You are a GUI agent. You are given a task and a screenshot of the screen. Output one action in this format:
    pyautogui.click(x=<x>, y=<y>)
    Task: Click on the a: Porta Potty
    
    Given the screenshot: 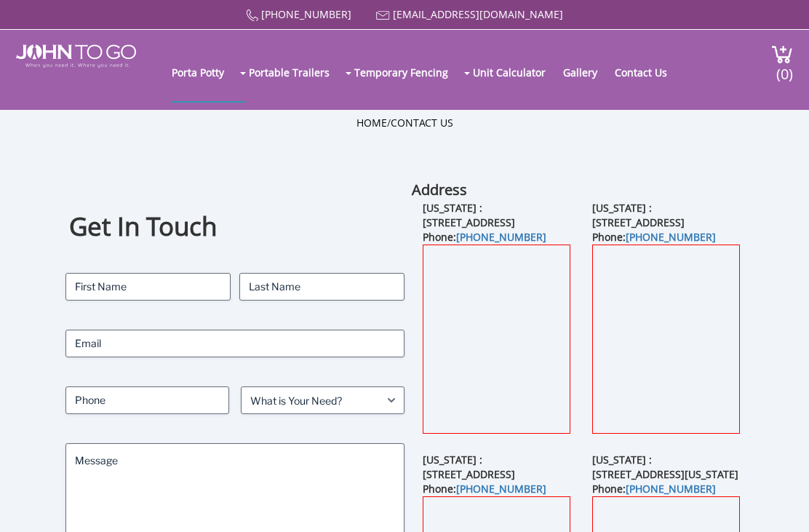 What is the action you would take?
    pyautogui.click(x=205, y=72)
    